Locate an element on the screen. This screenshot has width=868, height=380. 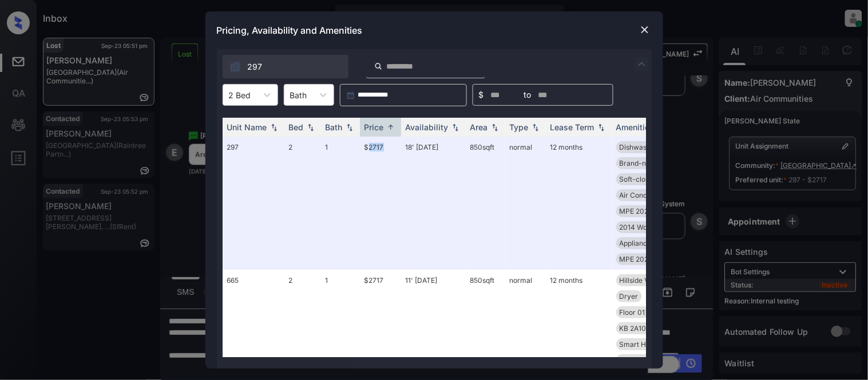
span: to is located at coordinates (528, 95).